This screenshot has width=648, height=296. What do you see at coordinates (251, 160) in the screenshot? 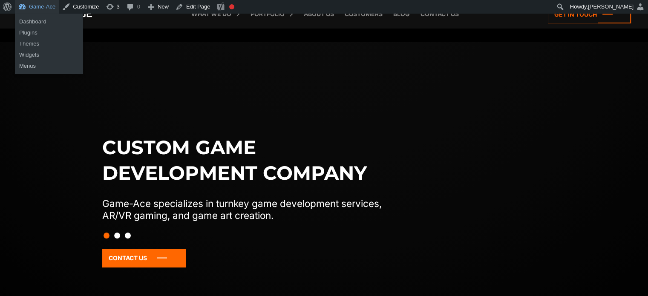
I see `h1: Custom game development company` at bounding box center [251, 160].